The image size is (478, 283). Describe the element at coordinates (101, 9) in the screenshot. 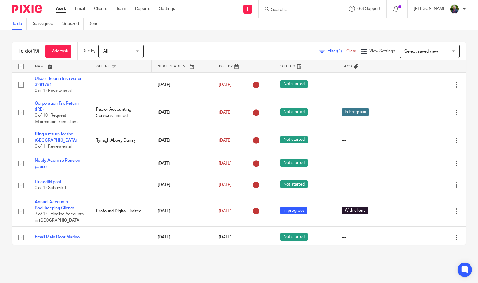

I see `a: Clients` at that location.